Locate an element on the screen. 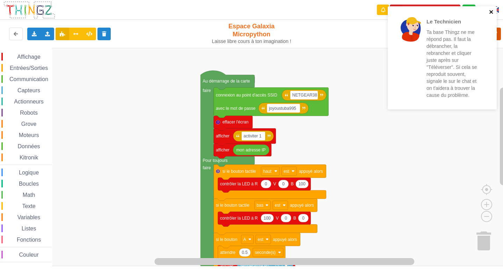 This screenshot has width=503, height=271. span: Couleur is located at coordinates (29, 254).